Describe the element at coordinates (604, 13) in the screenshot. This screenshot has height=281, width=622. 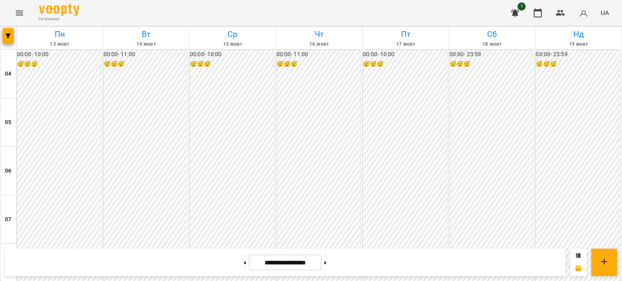
I see `button: UA` at that location.